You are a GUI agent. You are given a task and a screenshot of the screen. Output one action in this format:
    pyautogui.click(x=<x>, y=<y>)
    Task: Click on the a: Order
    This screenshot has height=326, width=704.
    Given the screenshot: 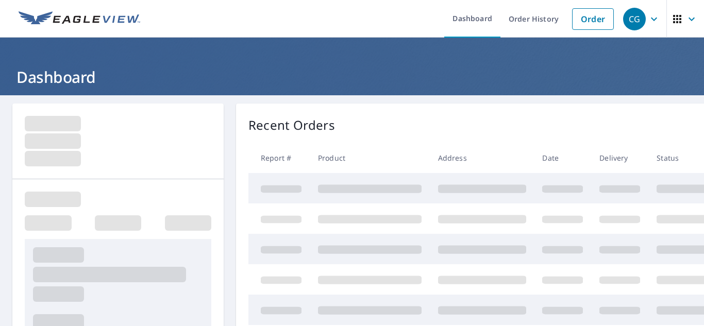 What is the action you would take?
    pyautogui.click(x=593, y=19)
    